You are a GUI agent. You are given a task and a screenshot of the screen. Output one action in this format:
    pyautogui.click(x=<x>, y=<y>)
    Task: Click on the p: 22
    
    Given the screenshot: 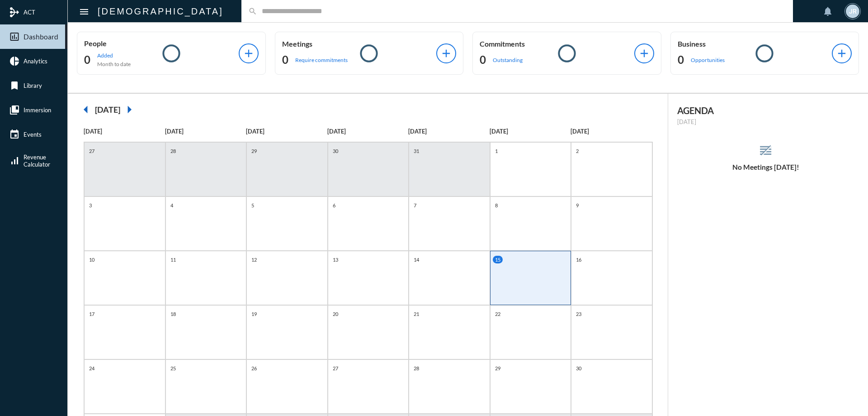 What is the action you would take?
    pyautogui.click(x=497, y=314)
    